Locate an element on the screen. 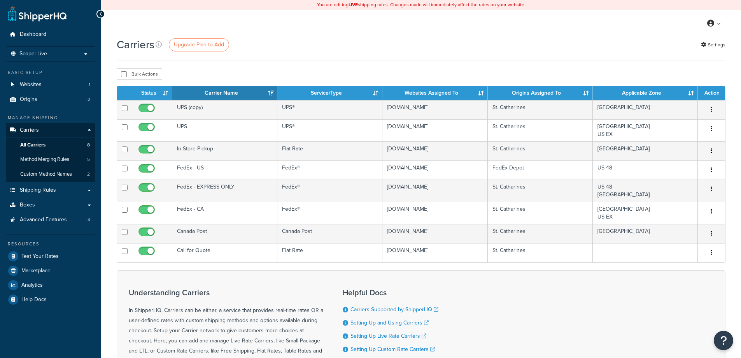 The image size is (741, 358). a: Setting Up Custom Rate Carriers is located at coordinates (393, 349).